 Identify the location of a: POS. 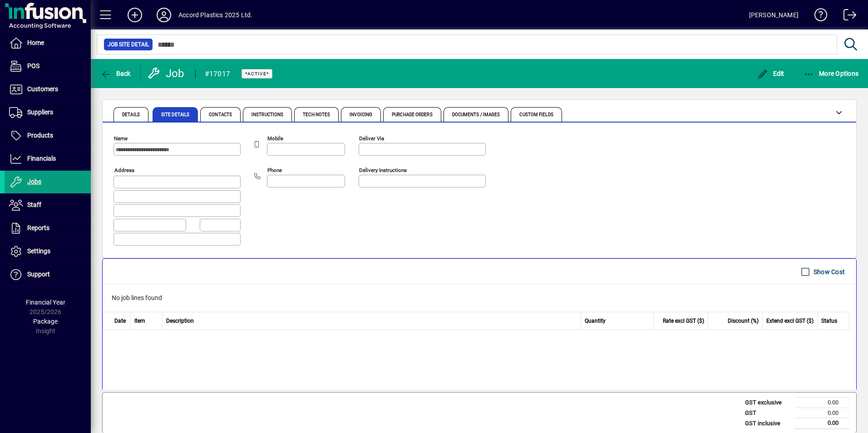
(48, 66).